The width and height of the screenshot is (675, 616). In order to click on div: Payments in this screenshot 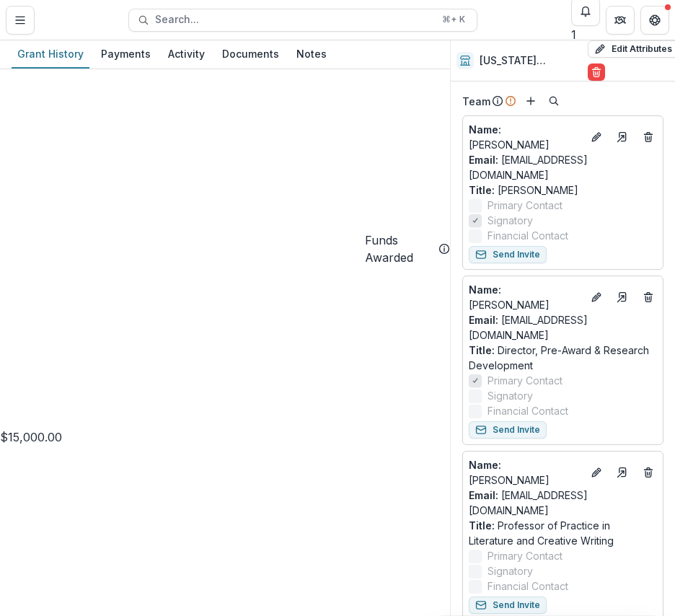, I will do `click(126, 53)`.